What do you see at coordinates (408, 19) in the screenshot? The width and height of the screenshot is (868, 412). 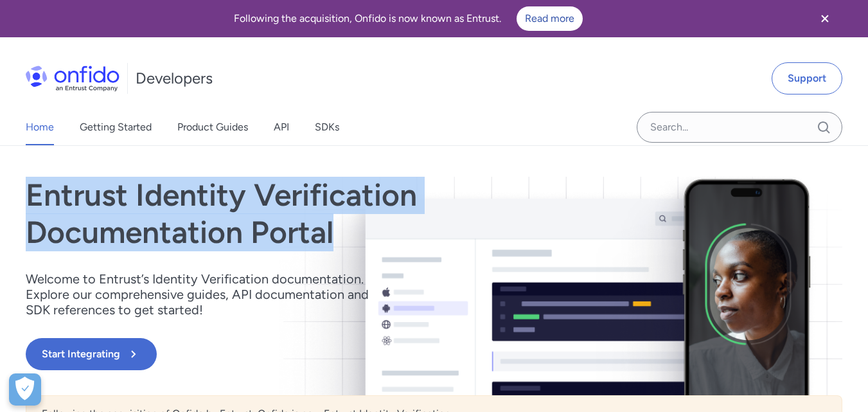 I see `div: Following the acquisition, Onfido is now known as Entrust.` at bounding box center [408, 19].